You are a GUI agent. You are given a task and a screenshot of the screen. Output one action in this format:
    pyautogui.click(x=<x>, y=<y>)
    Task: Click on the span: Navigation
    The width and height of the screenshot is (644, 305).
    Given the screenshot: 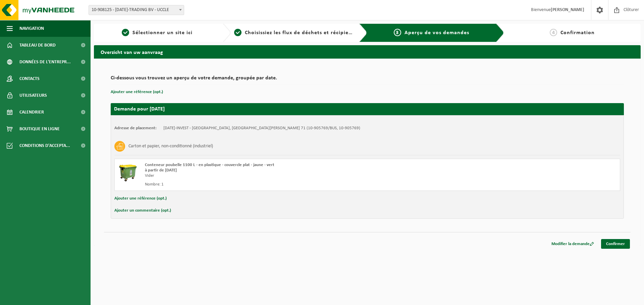 What is the action you would take?
    pyautogui.click(x=32, y=28)
    